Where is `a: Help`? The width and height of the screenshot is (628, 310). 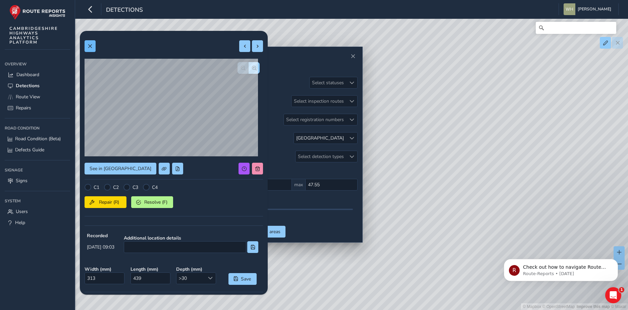
a: Help is located at coordinates (37, 222).